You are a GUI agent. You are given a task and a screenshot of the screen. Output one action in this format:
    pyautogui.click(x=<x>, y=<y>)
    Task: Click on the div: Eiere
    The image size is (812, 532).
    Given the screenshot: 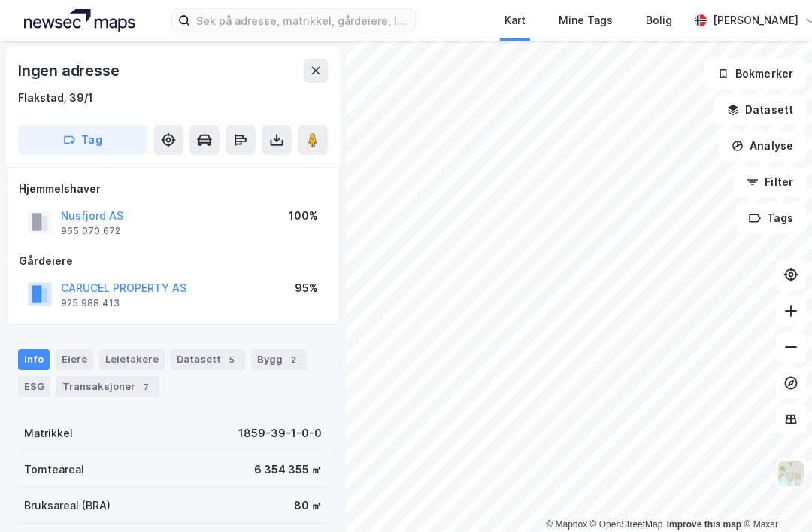 What is the action you would take?
    pyautogui.click(x=74, y=359)
    